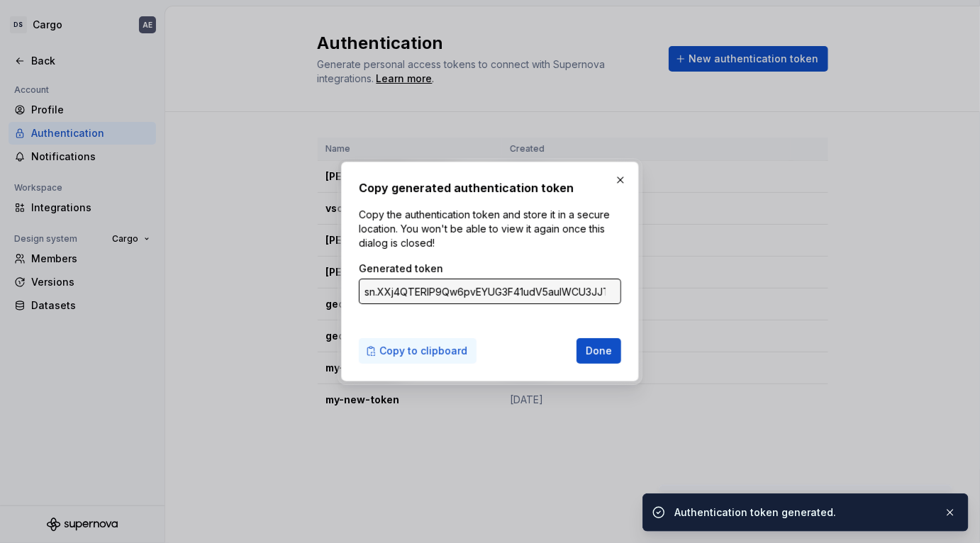 This screenshot has width=980, height=543. Describe the element at coordinates (490, 188) in the screenshot. I see `h2: Copy generated authentication token` at that location.